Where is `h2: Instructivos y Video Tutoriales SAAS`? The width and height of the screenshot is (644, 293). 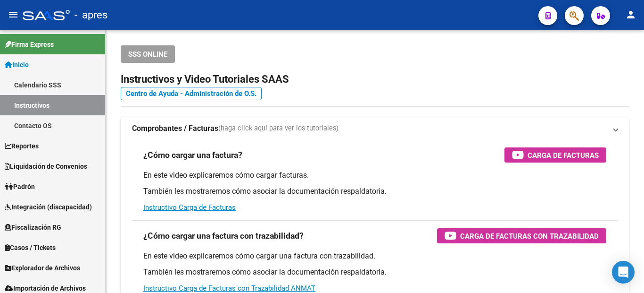
h2: Instructivos y Video Tutoriales SAAS is located at coordinates (375, 79).